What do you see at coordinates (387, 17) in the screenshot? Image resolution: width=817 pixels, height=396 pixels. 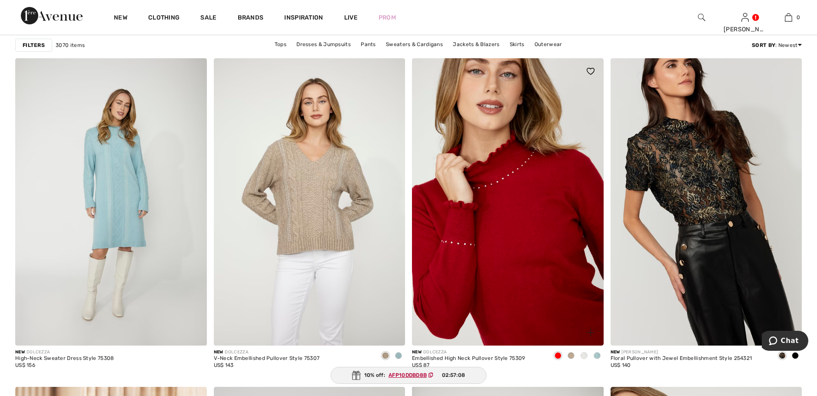 I see `a: Prom` at bounding box center [387, 17].